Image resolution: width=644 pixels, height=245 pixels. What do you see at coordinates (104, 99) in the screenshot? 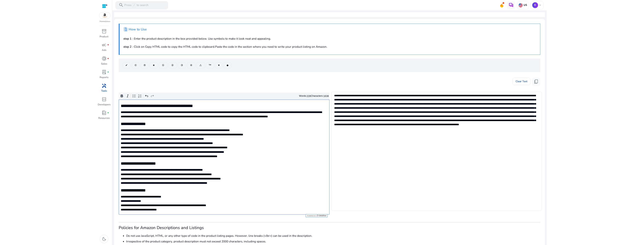
I see `span: code_blocks` at bounding box center [104, 99].